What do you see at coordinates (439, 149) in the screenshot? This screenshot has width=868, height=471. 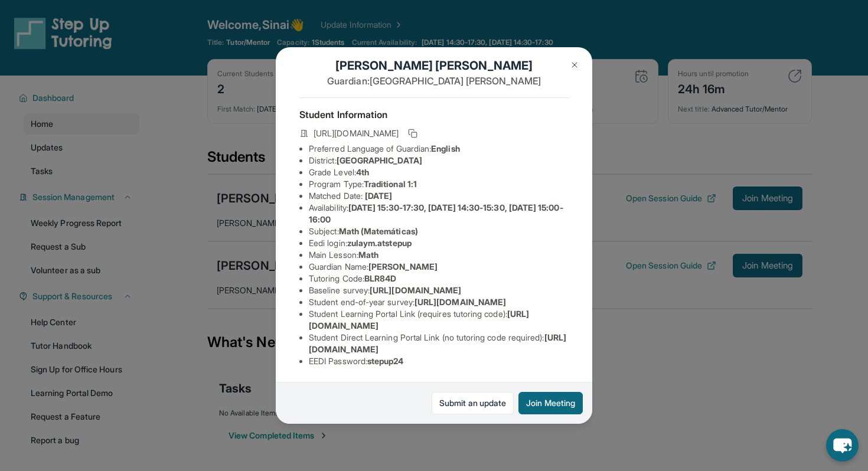 I see `li: Preferred Language of Guardian:` at bounding box center [439, 149].